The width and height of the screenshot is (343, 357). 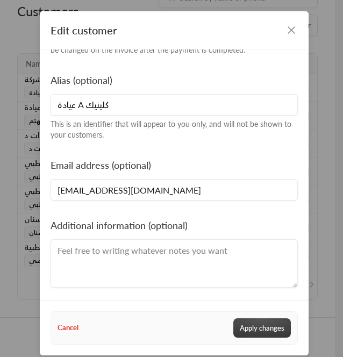 I want to click on label: Additional information (optional), so click(x=119, y=225).